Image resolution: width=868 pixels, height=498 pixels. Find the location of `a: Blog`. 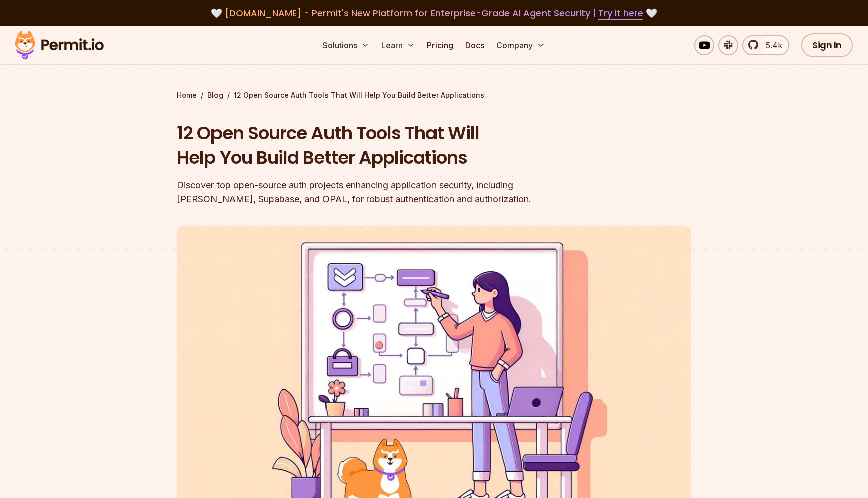

a: Blog is located at coordinates (215, 96).